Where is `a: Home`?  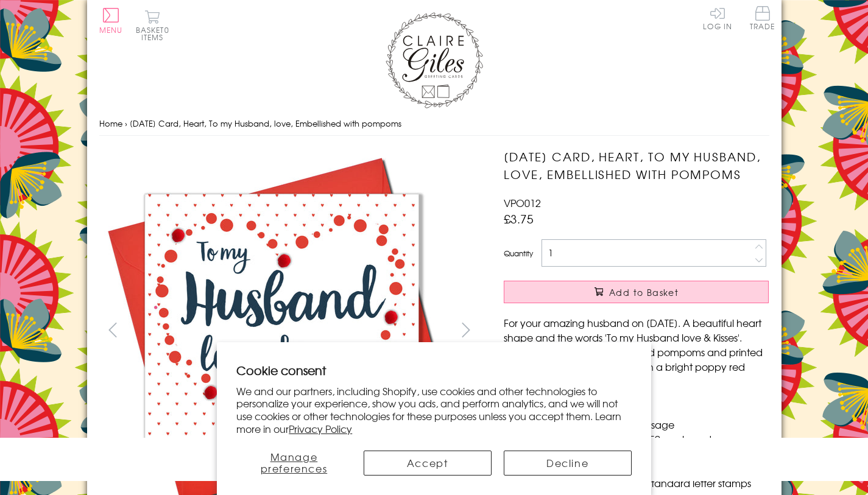
a: Home is located at coordinates (110, 123).